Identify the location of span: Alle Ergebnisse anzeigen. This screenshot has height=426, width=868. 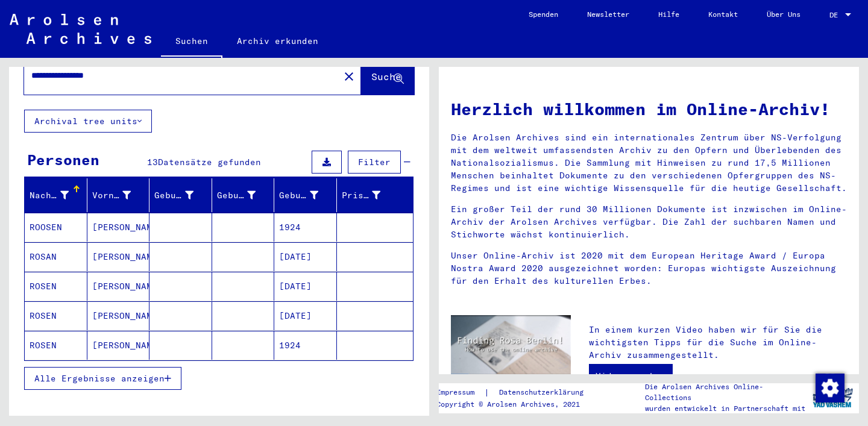
(99, 379).